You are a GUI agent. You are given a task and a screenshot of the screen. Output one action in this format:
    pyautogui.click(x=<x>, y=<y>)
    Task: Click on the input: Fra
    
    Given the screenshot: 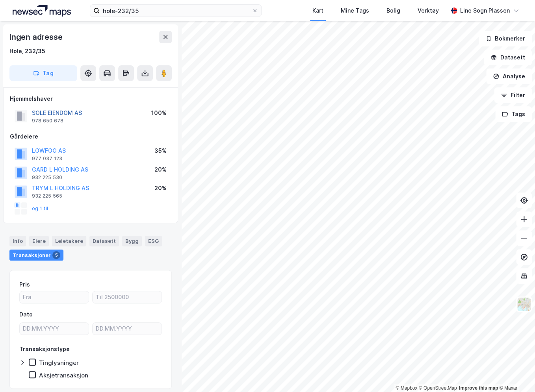 What is the action you would take?
    pyautogui.click(x=54, y=298)
    